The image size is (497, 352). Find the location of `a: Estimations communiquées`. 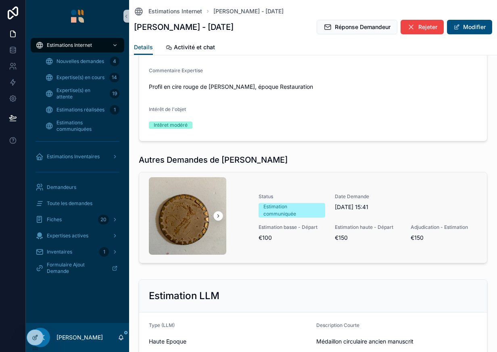

a: Estimations communiquées is located at coordinates (82, 126).